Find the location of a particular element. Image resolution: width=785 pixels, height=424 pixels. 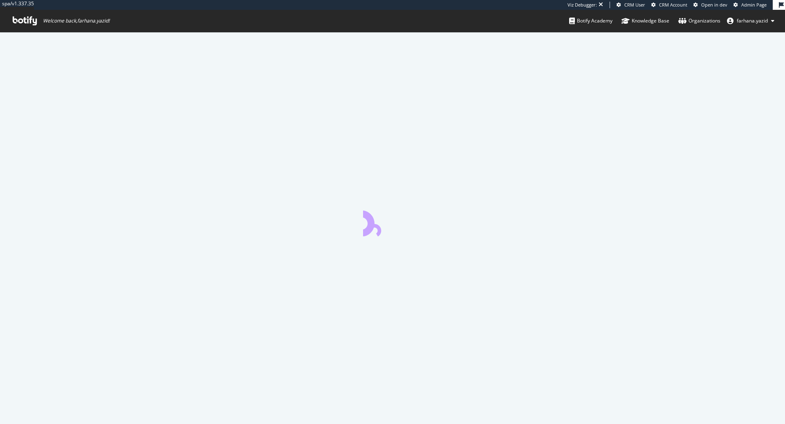

div: Botify Academy is located at coordinates (591, 21).